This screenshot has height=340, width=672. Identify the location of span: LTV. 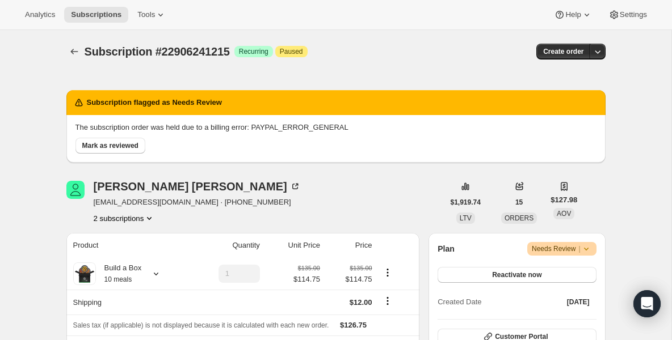
(465, 218).